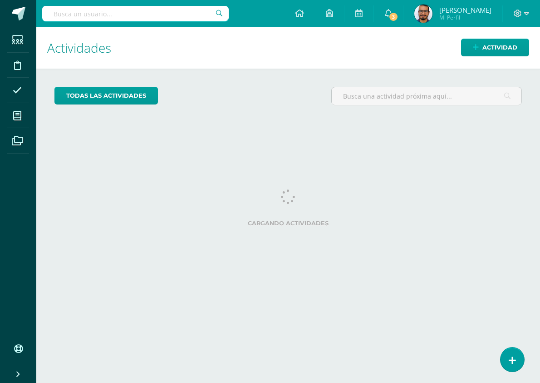  I want to click on input: Busca una actividad próxima aquí..., so click(427, 96).